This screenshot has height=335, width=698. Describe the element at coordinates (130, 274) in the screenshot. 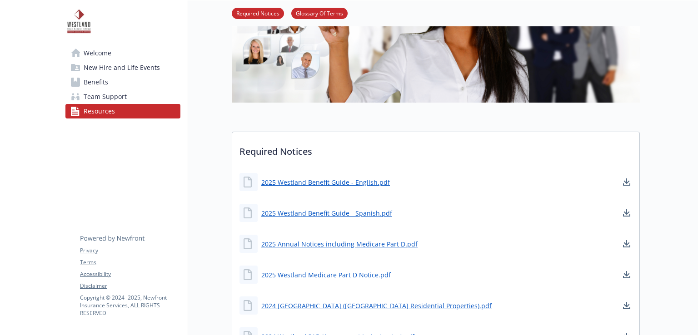

I see `a: Accessibility` at that location.